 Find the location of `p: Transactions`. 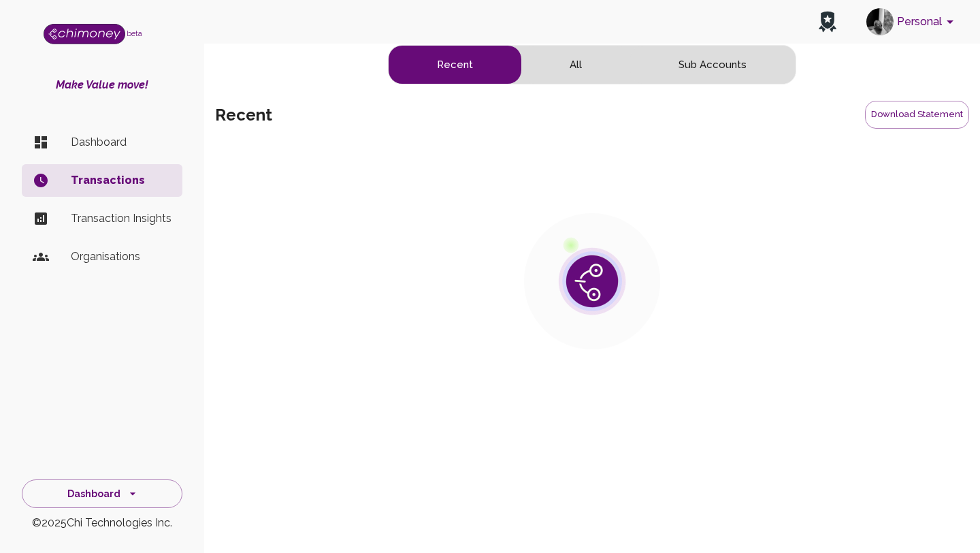

p: Transactions is located at coordinates (121, 181).